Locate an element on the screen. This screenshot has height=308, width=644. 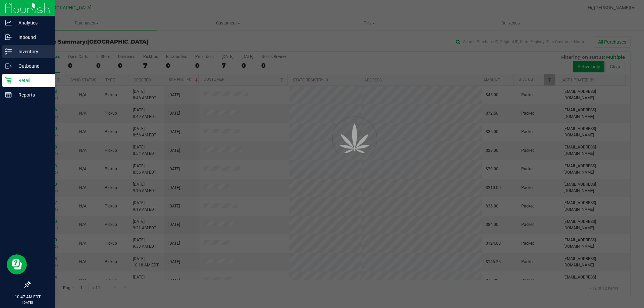
inline-svg: Inventory is located at coordinates (8, 51).